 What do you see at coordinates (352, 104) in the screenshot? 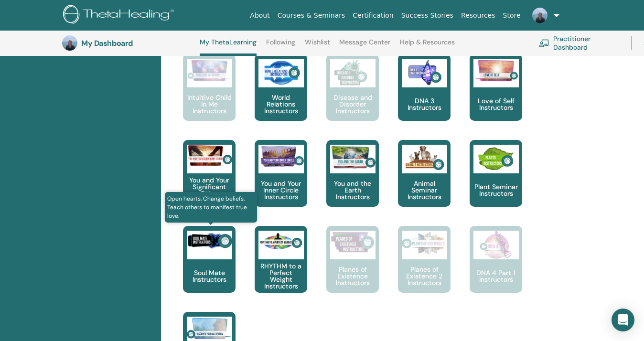
I see `p: Disease and Disorder Instructors` at bounding box center [352, 104].